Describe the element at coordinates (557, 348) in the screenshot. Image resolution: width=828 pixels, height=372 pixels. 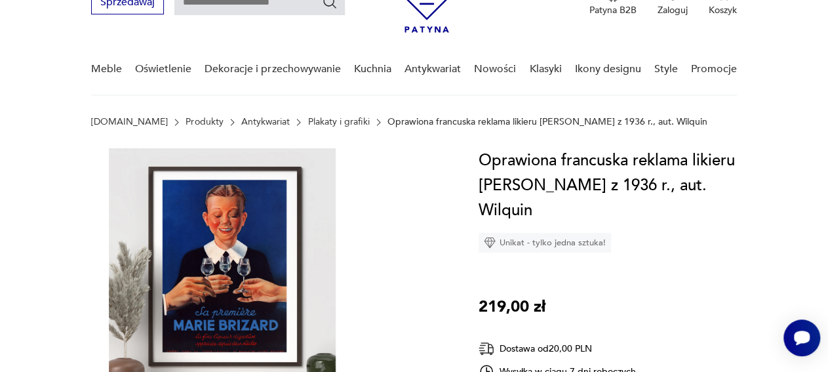
I see `div: Dostawa od 20,00 PLN` at that location.